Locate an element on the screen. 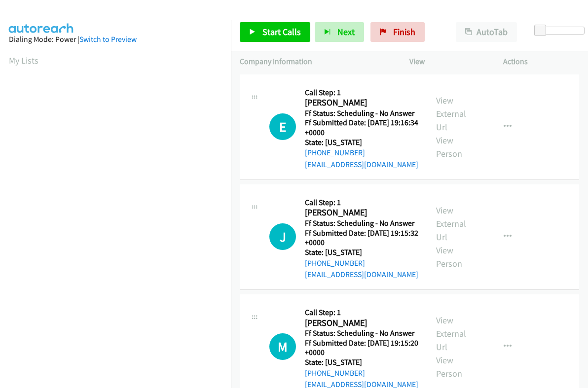  span: Finish is located at coordinates (404, 31).